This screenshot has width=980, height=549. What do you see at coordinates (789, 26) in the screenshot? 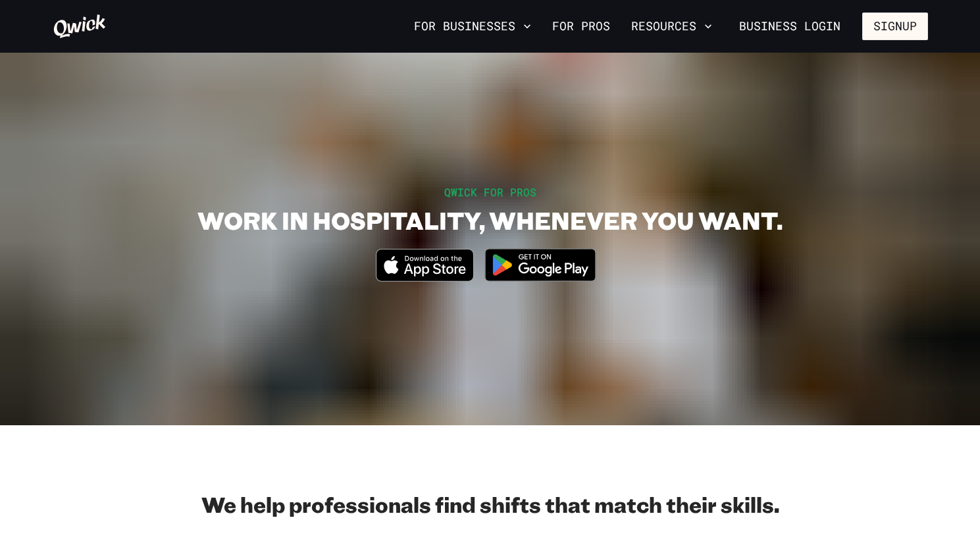
I see `a: Business Login` at bounding box center [789, 26].